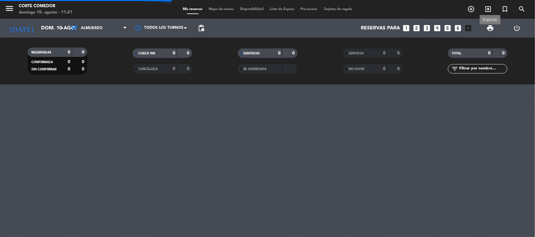 The height and width of the screenshot is (237, 535). What do you see at coordinates (517, 28) in the screenshot?
I see `div: LOG OUT` at bounding box center [517, 28].